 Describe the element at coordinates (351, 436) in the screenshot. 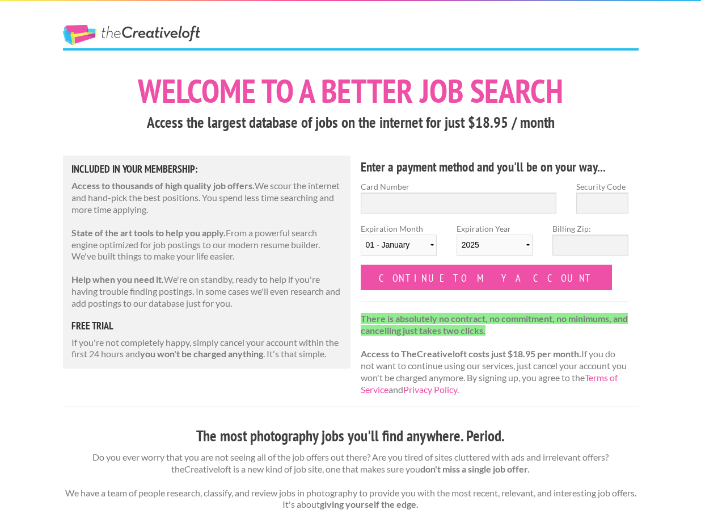

I see `h3: The most photography jobs you'll find anywhere. Period.` at that location.